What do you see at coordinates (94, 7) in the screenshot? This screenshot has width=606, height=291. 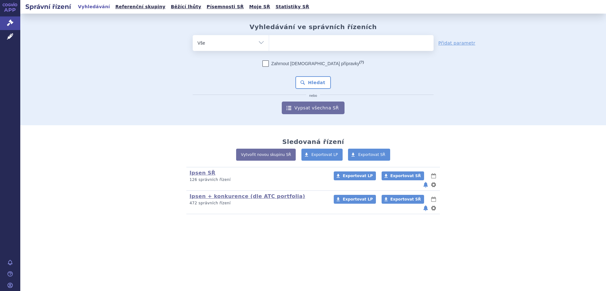 I see `a: Vyhledávání` at bounding box center [94, 7].